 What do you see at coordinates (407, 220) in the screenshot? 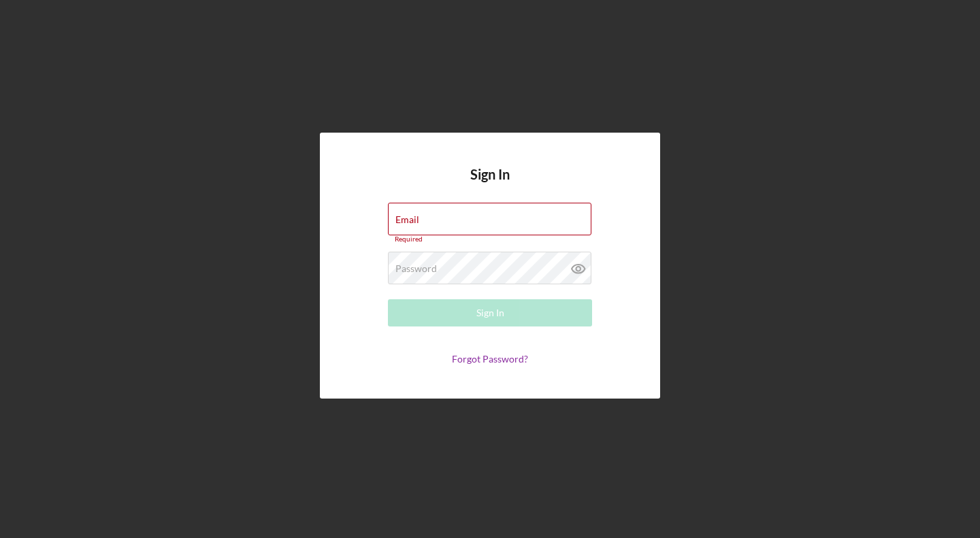
I see `label: Email` at bounding box center [407, 220].